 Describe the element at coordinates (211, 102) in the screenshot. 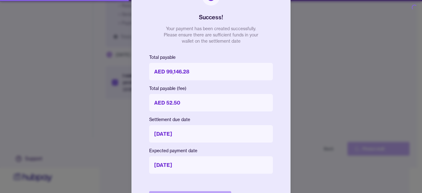

I see `p: AED 52.50` at that location.